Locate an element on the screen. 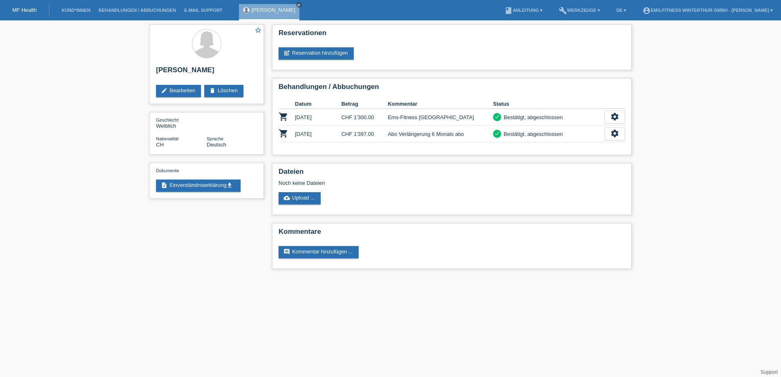 This screenshot has height=377, width=781. a: bookAnleitung ▾ is located at coordinates (523, 10).